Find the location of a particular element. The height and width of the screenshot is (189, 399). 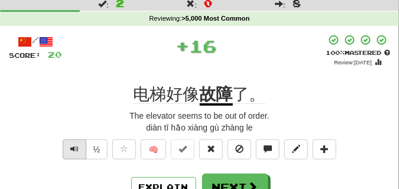

button: Add to collection (alt+a) is located at coordinates (325, 150).